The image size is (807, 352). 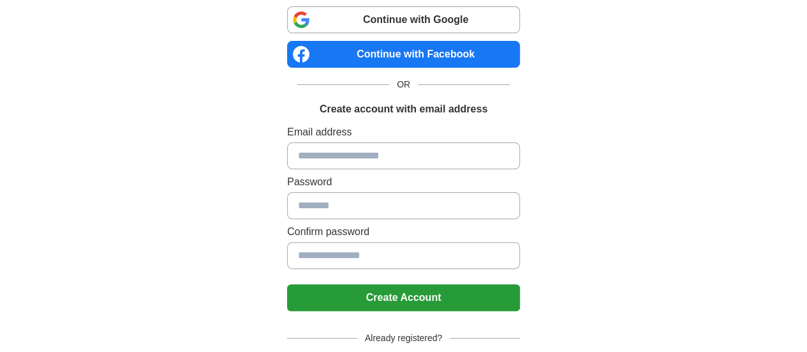 I want to click on label: Password, so click(x=403, y=182).